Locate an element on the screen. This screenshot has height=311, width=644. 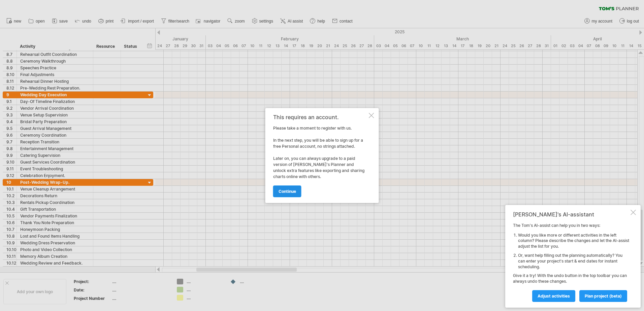
span: plan project (beta) is located at coordinates (603, 296).